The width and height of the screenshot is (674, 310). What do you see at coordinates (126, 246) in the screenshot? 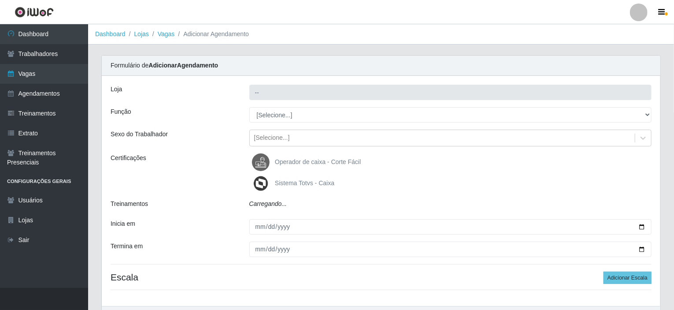
I see `label: Termina em` at bounding box center [126, 246].